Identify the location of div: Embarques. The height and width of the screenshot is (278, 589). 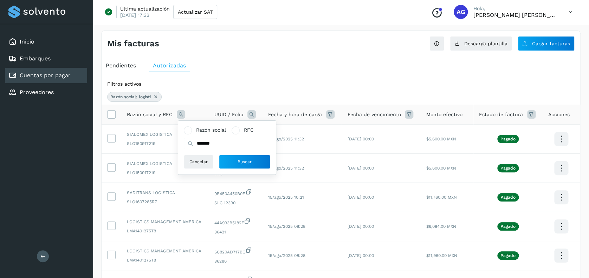
(46, 59).